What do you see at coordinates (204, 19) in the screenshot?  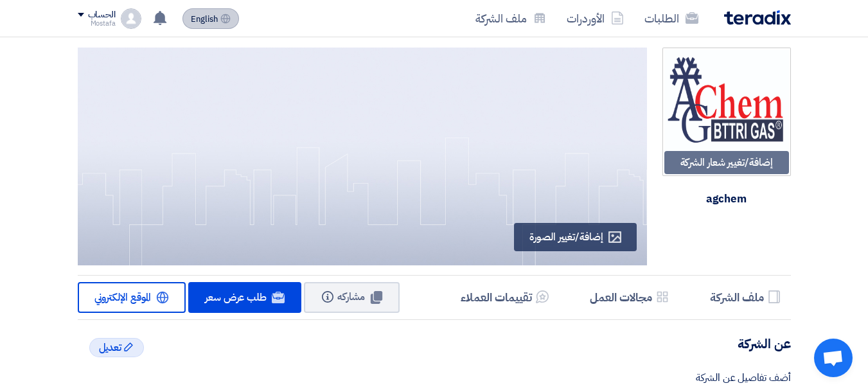 I see `span: English` at bounding box center [204, 19].